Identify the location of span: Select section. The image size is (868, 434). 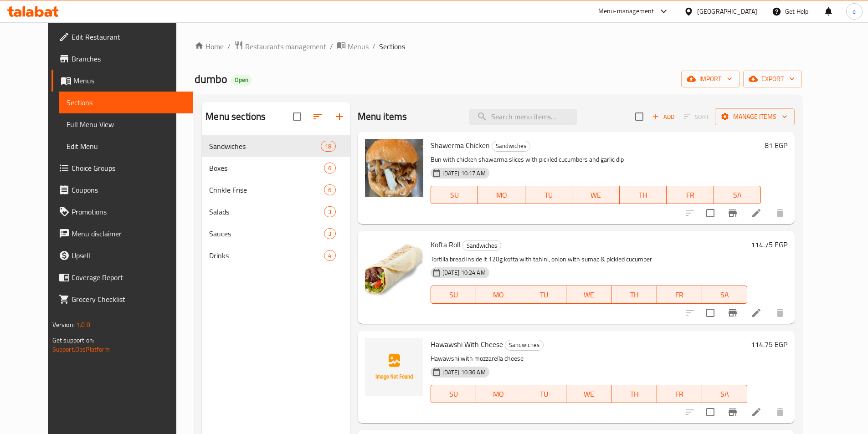
(639, 117).